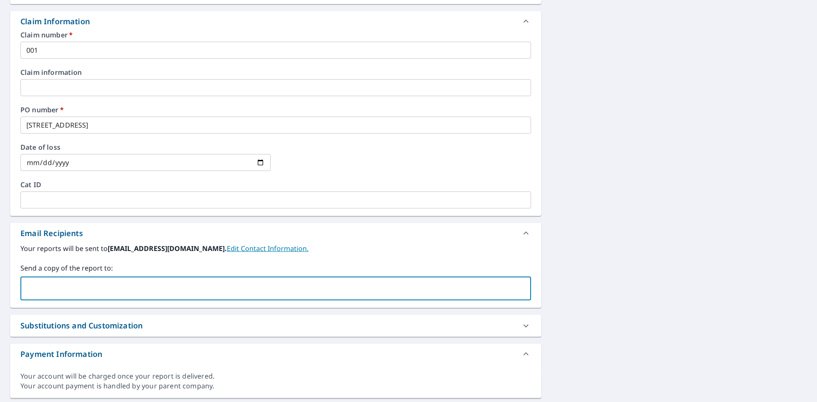 The image size is (817, 402). Describe the element at coordinates (276, 268) in the screenshot. I see `label: Send a copy of the report to:` at that location.